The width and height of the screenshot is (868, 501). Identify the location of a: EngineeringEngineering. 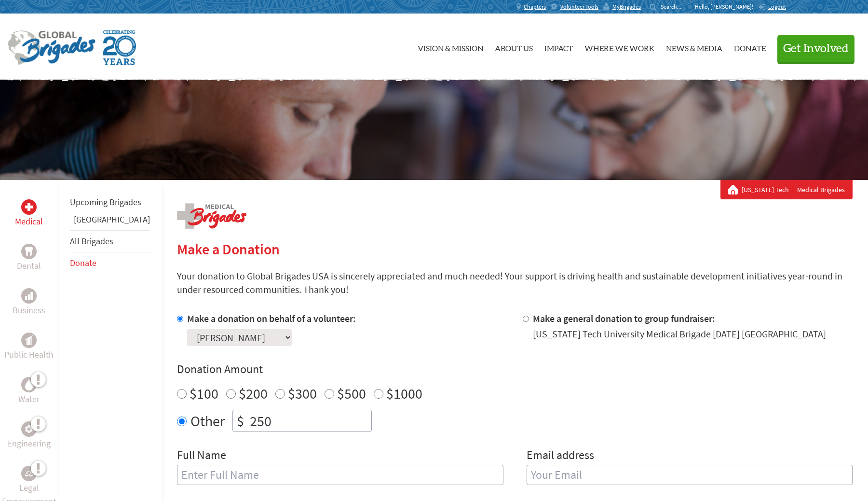
(29, 436).